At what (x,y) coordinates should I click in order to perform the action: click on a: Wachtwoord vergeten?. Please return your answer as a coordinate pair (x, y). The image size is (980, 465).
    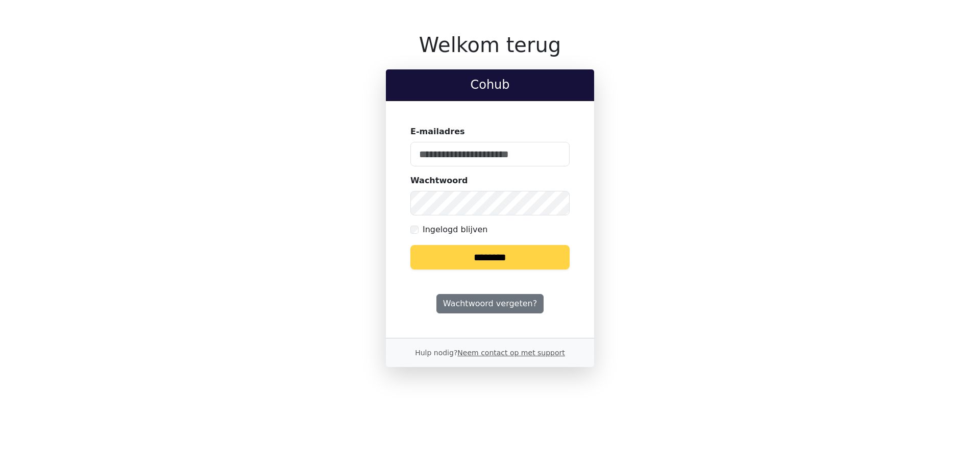
    Looking at the image, I should click on (490, 304).